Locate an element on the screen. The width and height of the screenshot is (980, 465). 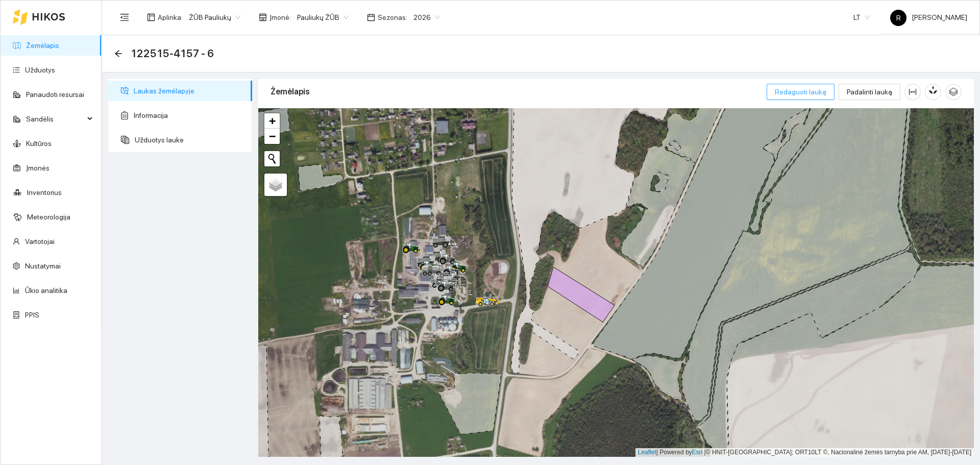
button: Padalinti lauką is located at coordinates (869, 92).